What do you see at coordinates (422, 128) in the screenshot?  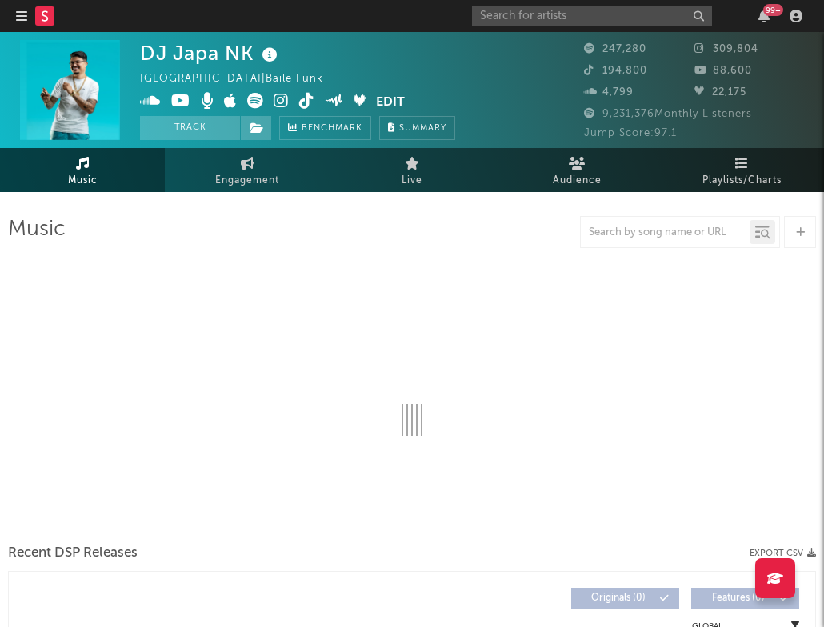 I see `span: Summary` at bounding box center [422, 128].